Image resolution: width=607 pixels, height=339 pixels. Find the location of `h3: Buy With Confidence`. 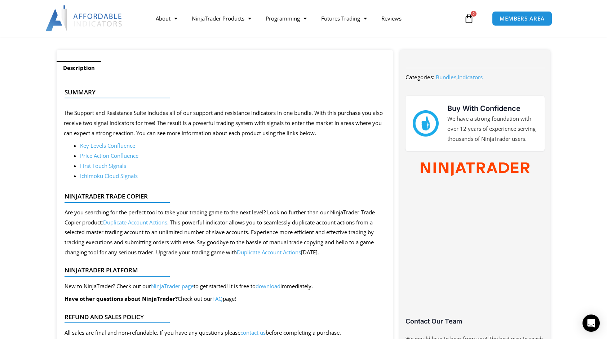

h3: Buy With Confidence is located at coordinates (493, 109).